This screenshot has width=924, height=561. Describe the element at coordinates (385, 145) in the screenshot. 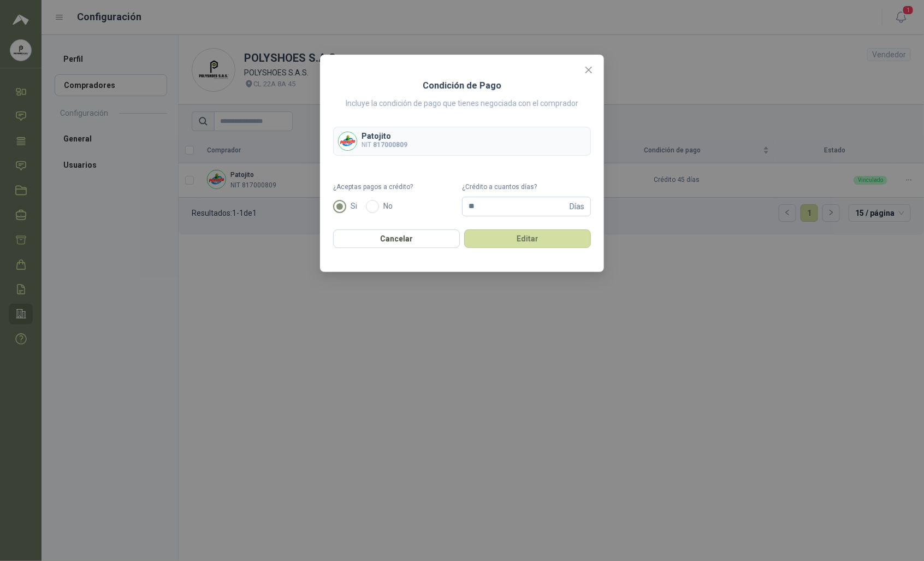

I see `p: NIT` at that location.